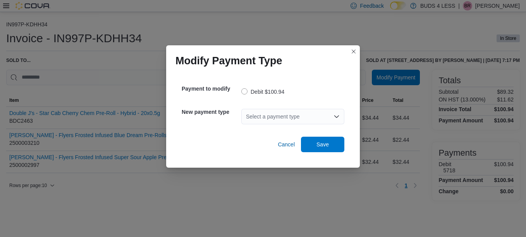 The width and height of the screenshot is (526, 237). Describe the element at coordinates (286, 145) in the screenshot. I see `span: Cancel` at that location.